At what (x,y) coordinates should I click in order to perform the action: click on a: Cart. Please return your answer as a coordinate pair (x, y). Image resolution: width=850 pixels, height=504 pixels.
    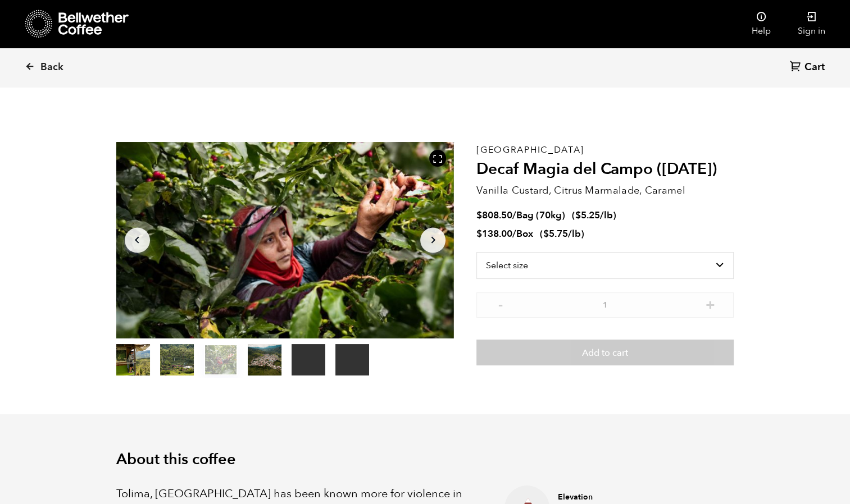
    Looking at the image, I should click on (809, 67).